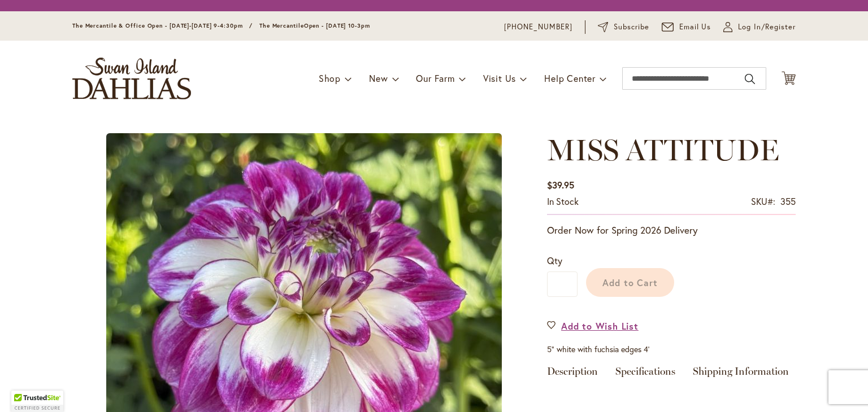 This screenshot has height=412, width=868. I want to click on p: Order Now for Spring 2026 Delivery, so click(672, 230).